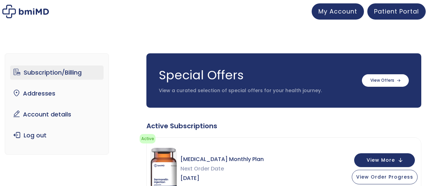 This screenshot has width=426, height=186. Describe the element at coordinates (57, 104) in the screenshot. I see `nav: Account pages` at that location.